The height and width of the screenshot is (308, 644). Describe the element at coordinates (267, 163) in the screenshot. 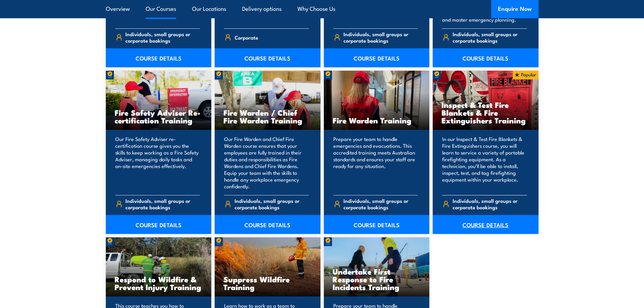

I see `p: Our Fire Warden and Chief Fire Warden course ensures that your employees are fully trained in the...` at that location.